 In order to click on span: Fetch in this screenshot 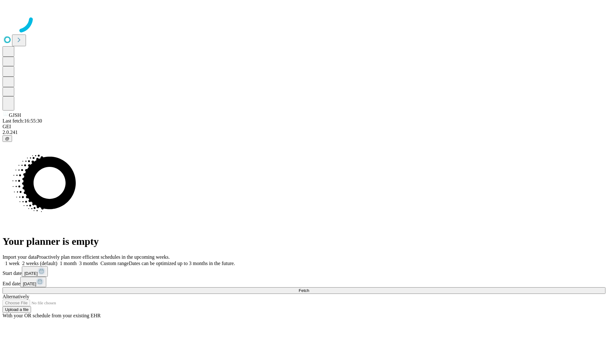, I will do `click(304, 290)`.